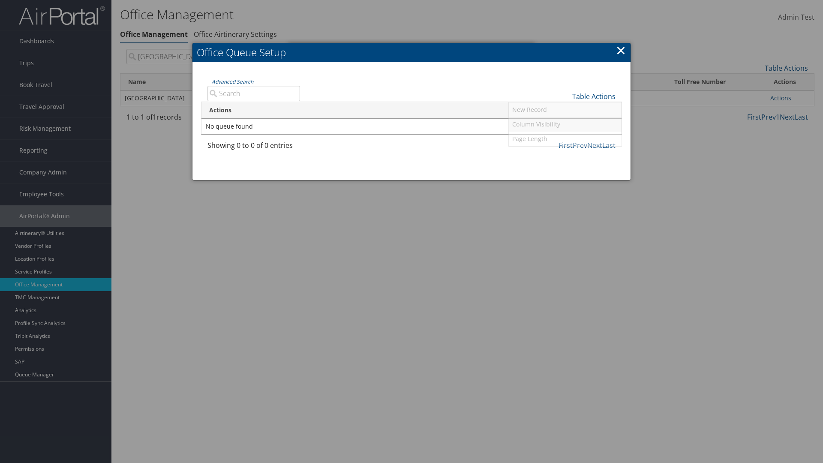 The width and height of the screenshot is (823, 463). What do you see at coordinates (565, 145) in the screenshot?
I see `a: First` at bounding box center [565, 145].